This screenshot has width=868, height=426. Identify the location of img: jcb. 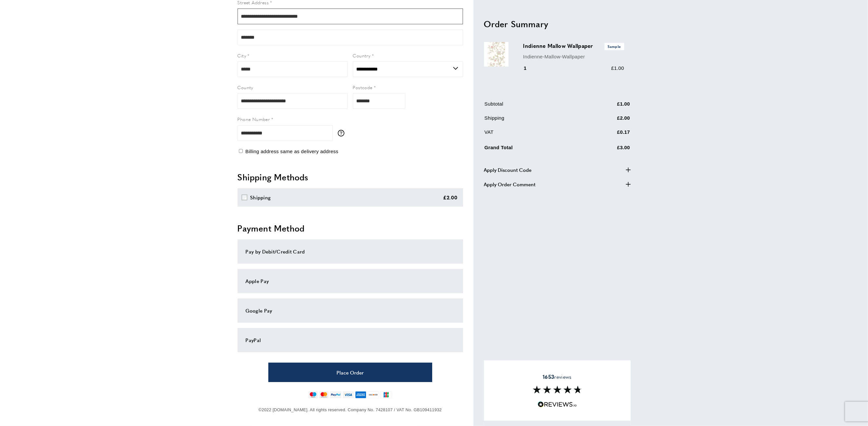
(386, 395).